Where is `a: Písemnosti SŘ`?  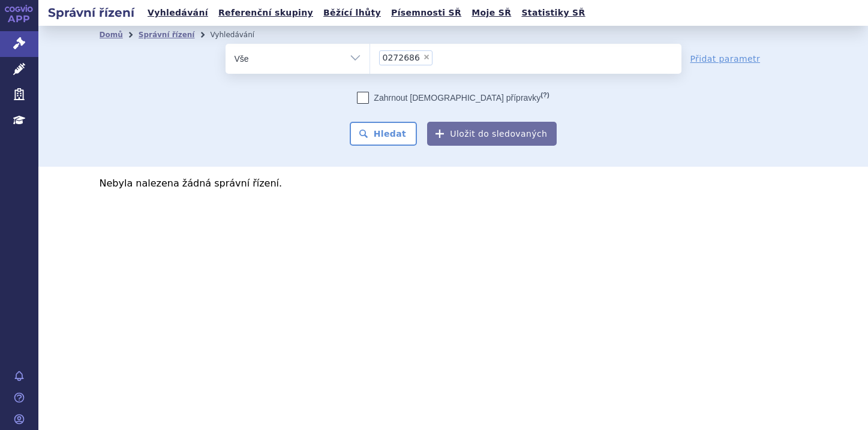
a: Písemnosti SŘ is located at coordinates (426, 13).